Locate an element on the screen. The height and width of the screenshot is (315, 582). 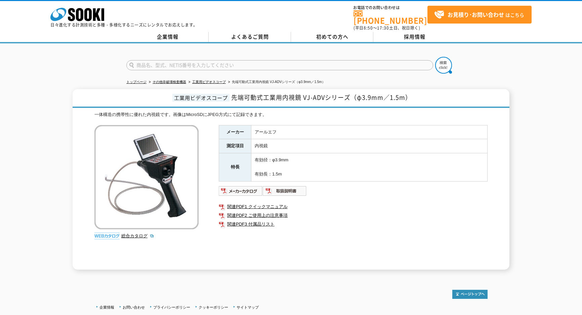
span: 初めての方へ is located at coordinates (332, 37).